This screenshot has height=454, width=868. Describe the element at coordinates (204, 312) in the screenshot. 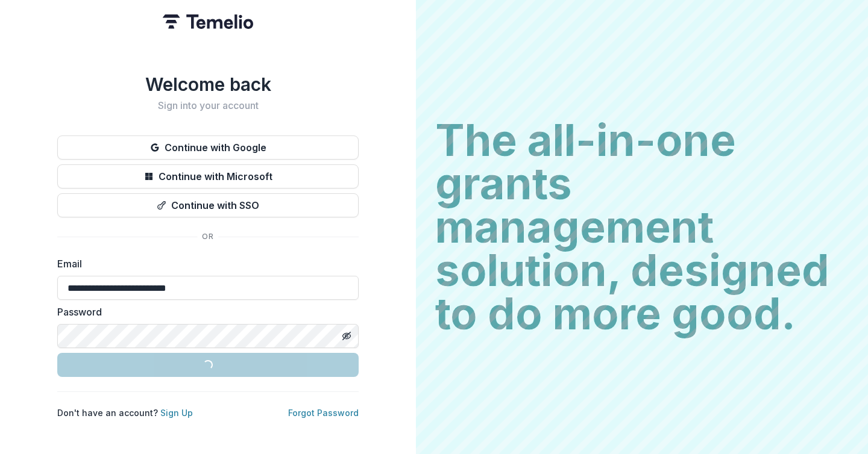

I see `label: Password` at that location.